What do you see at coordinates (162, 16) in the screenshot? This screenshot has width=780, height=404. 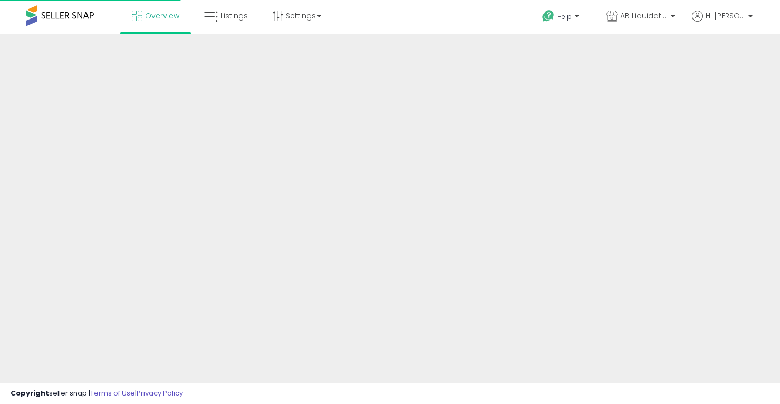 I see `span: Overview` at bounding box center [162, 16].